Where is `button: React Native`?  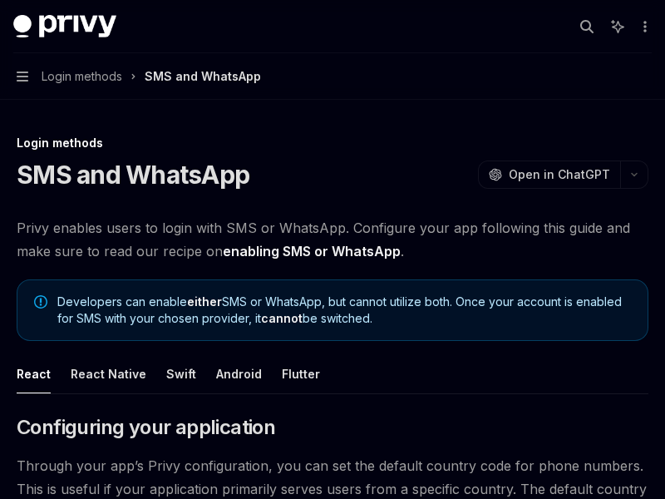
button: React Native is located at coordinates (108, 373).